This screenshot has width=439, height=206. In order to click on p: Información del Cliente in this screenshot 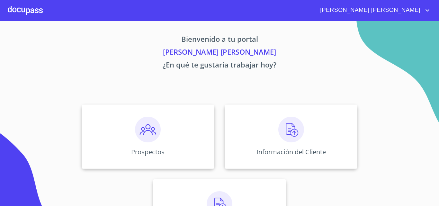, I will do `click(291, 152)`.